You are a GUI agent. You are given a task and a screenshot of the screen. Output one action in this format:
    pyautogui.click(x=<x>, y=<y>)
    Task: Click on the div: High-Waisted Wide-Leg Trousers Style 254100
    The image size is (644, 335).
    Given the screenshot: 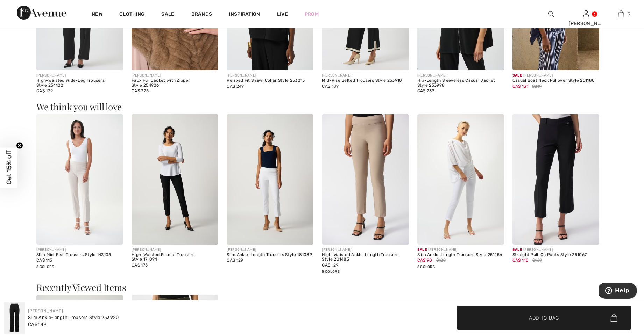 What is the action you would take?
    pyautogui.click(x=80, y=83)
    